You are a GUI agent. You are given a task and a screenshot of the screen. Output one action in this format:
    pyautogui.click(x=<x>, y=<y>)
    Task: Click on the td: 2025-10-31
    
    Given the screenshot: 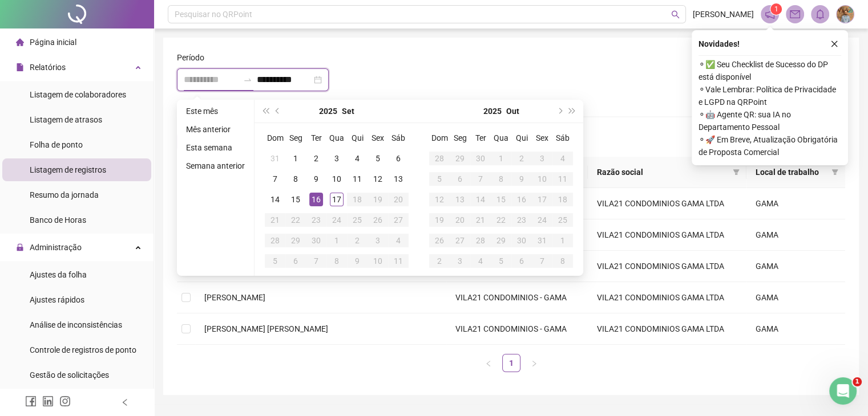 What is the action you would take?
    pyautogui.click(x=542, y=241)
    